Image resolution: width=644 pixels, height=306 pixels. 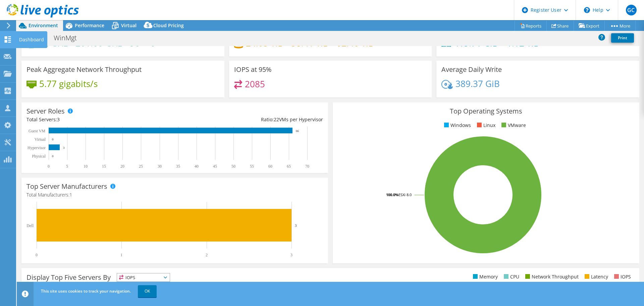 What do you see at coordinates (277, 119) in the screenshot?
I see `span: 22` at bounding box center [277, 119].